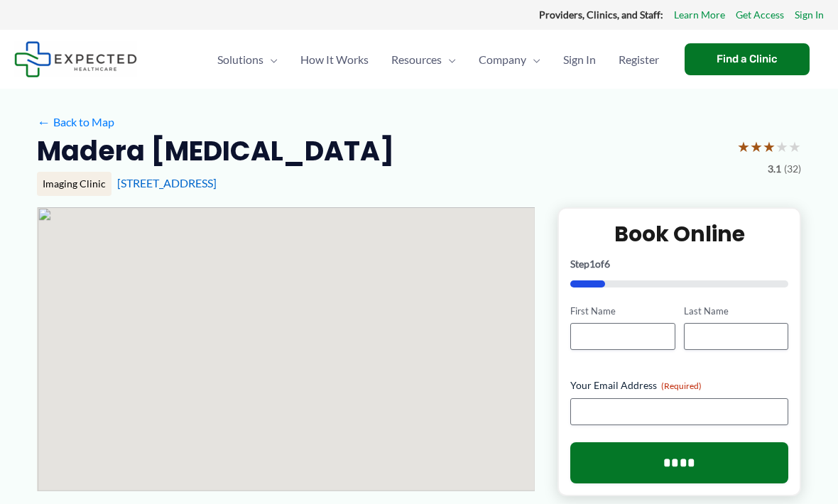 This screenshot has width=838, height=504. What do you see at coordinates (699, 15) in the screenshot?
I see `a: Learn More` at bounding box center [699, 15].